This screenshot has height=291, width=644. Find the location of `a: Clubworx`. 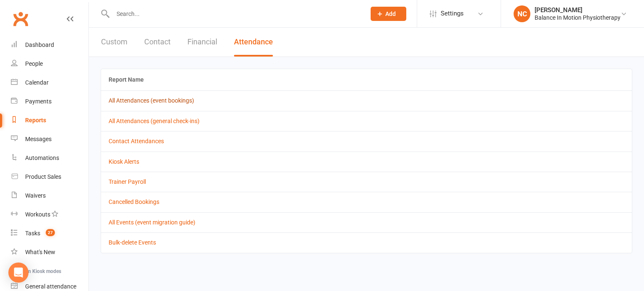

a: Clubworx is located at coordinates (21, 19).